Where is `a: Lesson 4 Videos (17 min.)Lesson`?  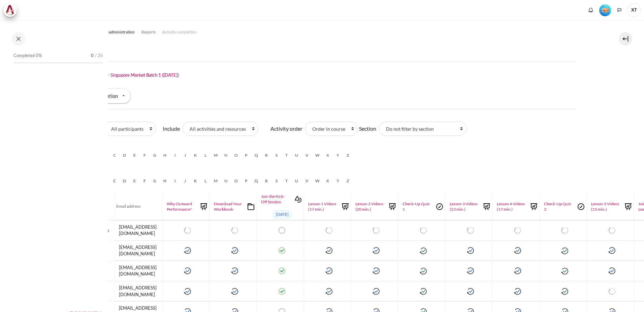 a: Lesson 4 Videos (17 min.)Lesson is located at coordinates (516, 206).